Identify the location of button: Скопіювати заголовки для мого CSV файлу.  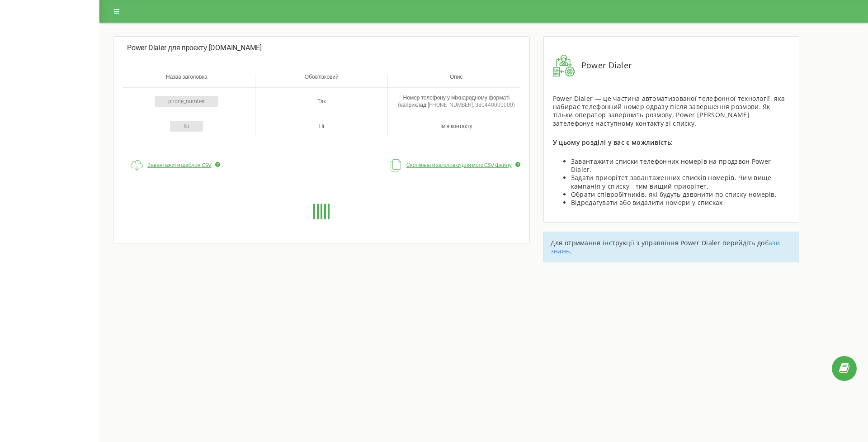
(448, 165).